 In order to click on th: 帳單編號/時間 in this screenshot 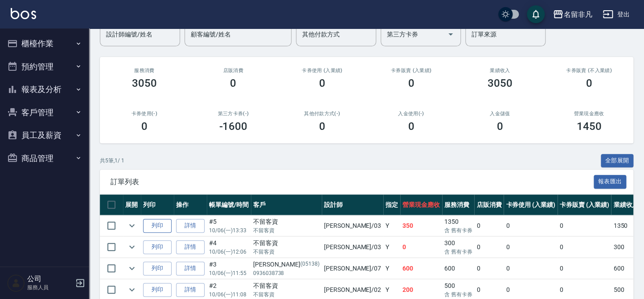, I will do `click(228, 205)`.